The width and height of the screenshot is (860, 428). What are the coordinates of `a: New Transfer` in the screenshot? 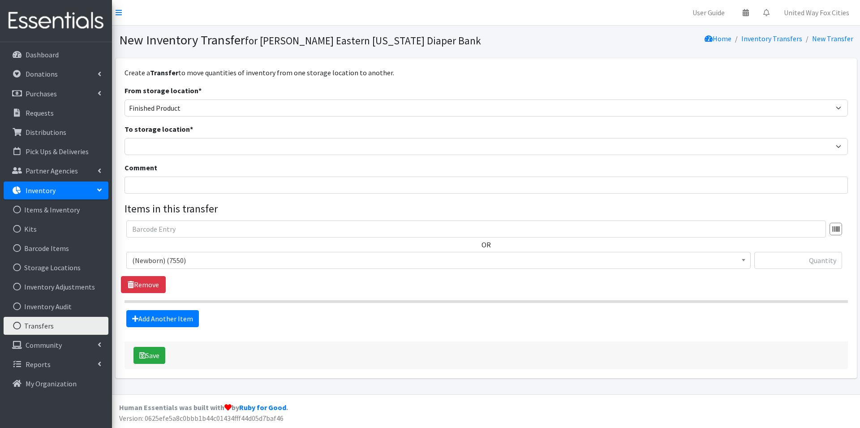 It's located at (833, 39).